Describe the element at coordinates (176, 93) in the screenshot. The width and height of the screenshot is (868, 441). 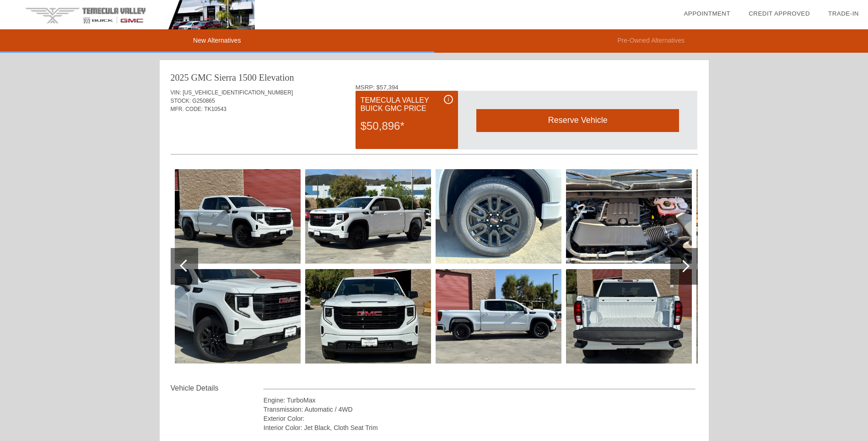
I see `span: VIN:` at that location.